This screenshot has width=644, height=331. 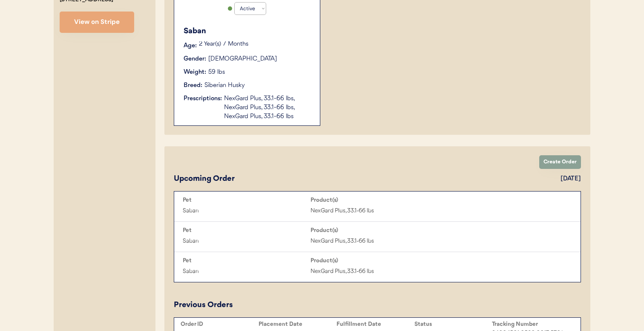 What do you see at coordinates (375, 324) in the screenshot?
I see `div: Fulfillment Date` at bounding box center [375, 324].